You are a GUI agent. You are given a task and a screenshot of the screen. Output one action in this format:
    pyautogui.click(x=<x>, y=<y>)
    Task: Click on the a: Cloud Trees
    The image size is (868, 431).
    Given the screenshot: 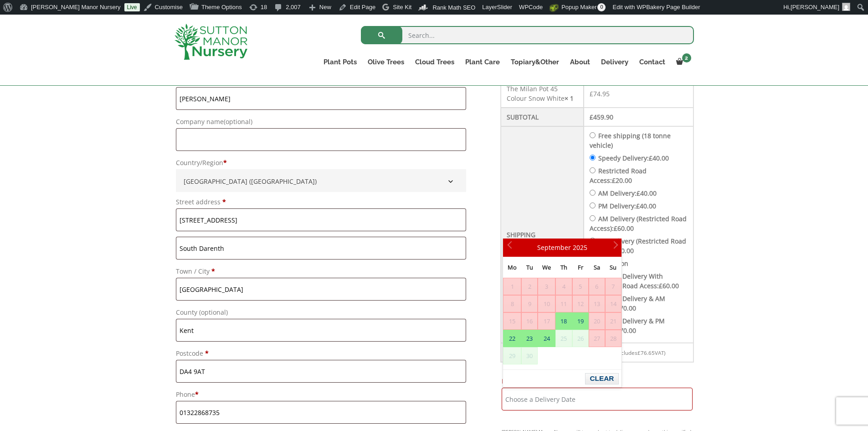 What is the action you would take?
    pyautogui.click(x=435, y=62)
    